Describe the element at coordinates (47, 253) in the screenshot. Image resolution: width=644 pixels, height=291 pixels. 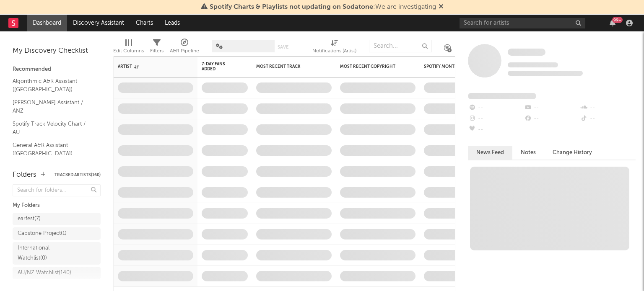
I see `div: International Watchlist ( 0 )` at that location.